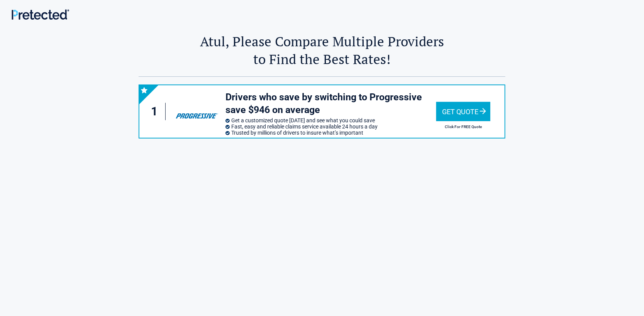  Describe the element at coordinates (463, 126) in the screenshot. I see `h2: Click For FREE Quote` at that location.